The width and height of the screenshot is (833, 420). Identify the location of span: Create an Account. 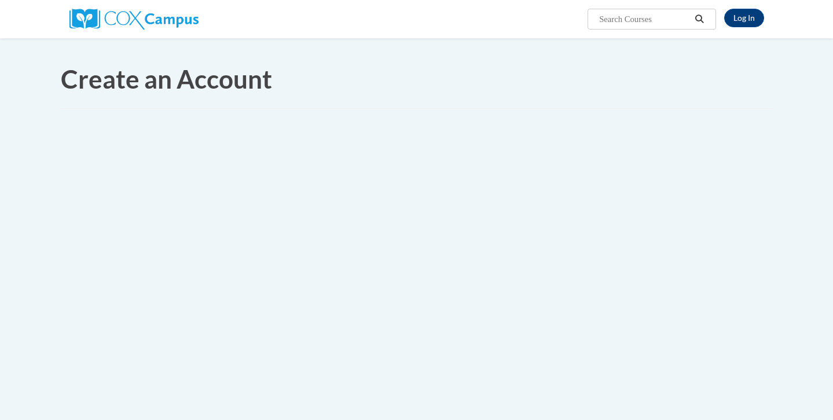
(166, 79).